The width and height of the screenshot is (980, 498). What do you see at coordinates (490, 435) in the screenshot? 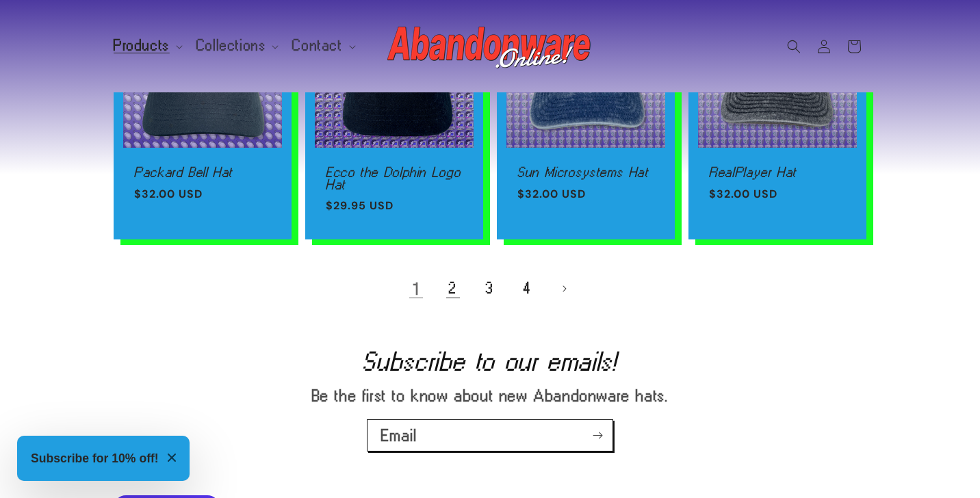
I see `input: Email` at bounding box center [490, 435].